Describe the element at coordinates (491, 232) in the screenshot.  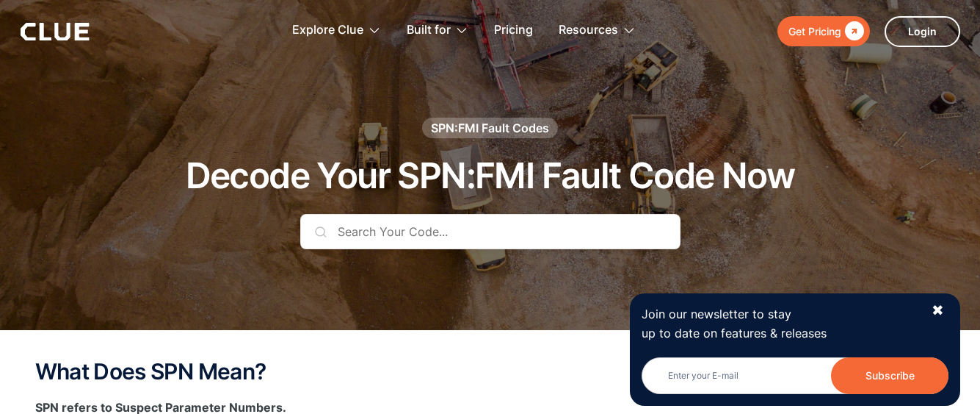
I see `input: Search Your Code...` at that location.